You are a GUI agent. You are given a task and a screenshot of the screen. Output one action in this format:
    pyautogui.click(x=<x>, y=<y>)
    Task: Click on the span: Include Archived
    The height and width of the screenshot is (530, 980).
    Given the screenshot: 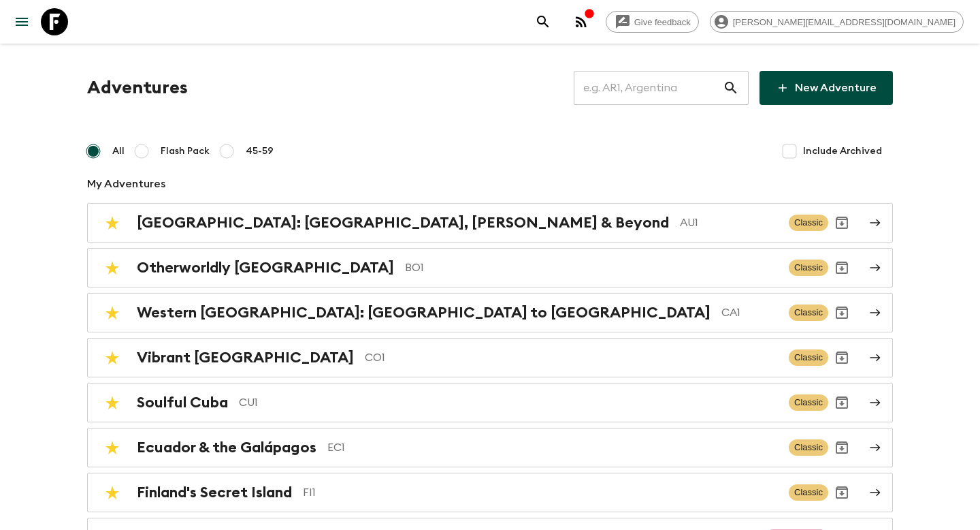 What is the action you would take?
    pyautogui.click(x=843, y=152)
    